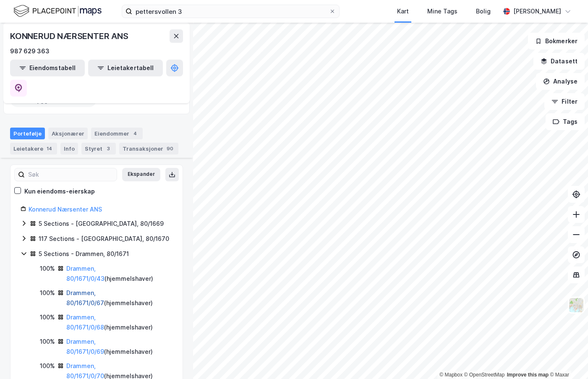  What do you see at coordinates (170, 148) in the screenshot?
I see `div: 90` at bounding box center [170, 148].